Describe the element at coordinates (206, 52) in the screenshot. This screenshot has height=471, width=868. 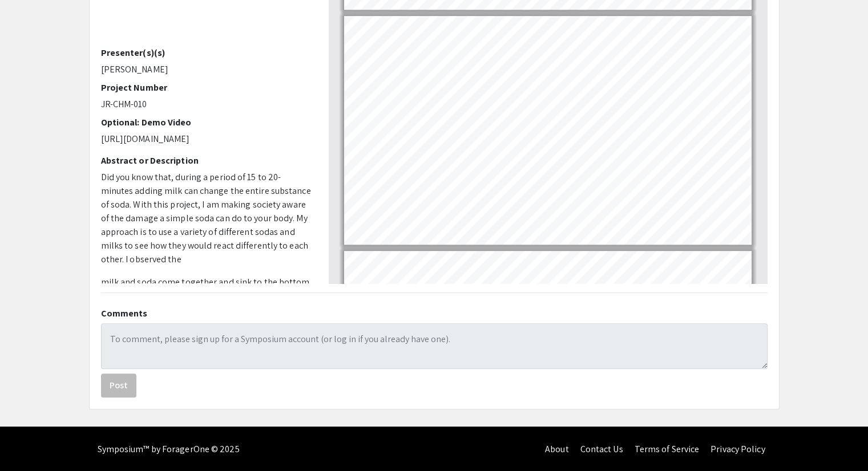
I see `h2: Presenter(s)(s)` at that location.